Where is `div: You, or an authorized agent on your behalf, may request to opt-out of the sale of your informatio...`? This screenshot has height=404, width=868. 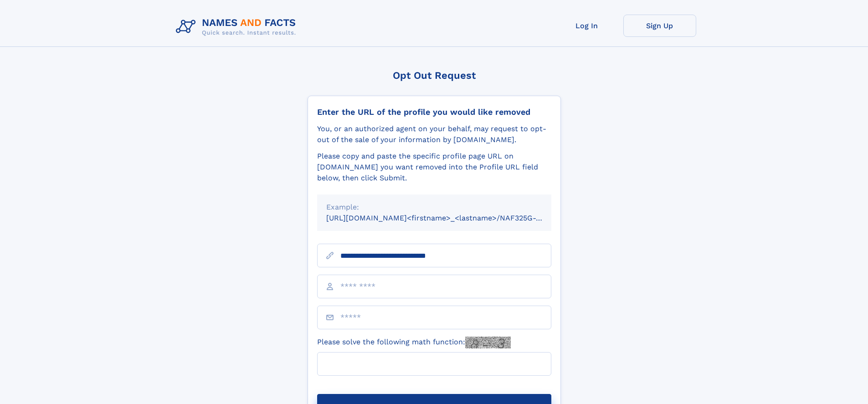 div: You, or an authorized agent on your behalf, may request to opt-out of the sale of your informatio... is located at coordinates (434, 135).